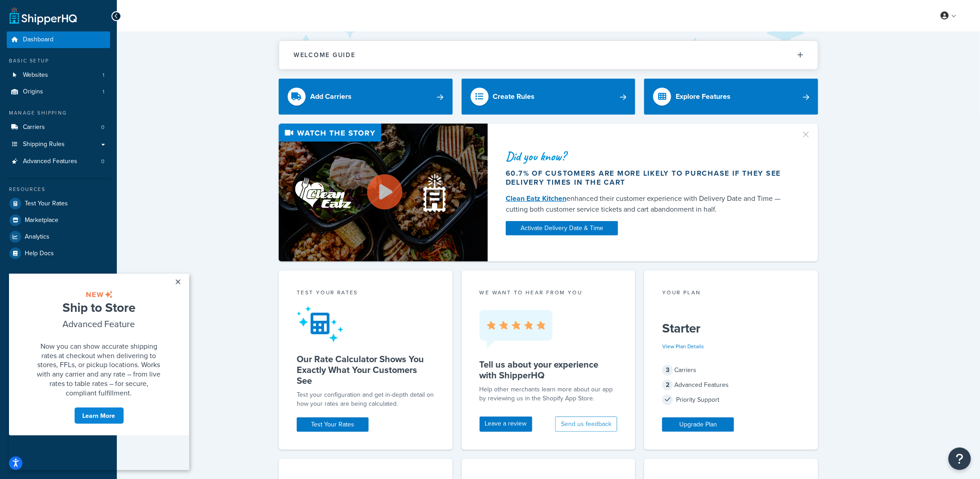 Image resolution: width=980 pixels, height=479 pixels. I want to click on li: Marketplace, so click(58, 220).